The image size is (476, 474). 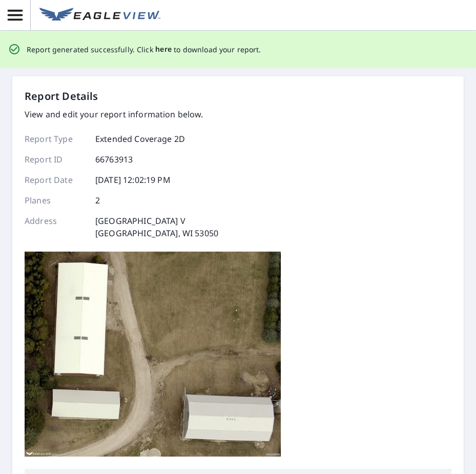 I want to click on p: Report generated successfully. Click to download your report., so click(x=144, y=49).